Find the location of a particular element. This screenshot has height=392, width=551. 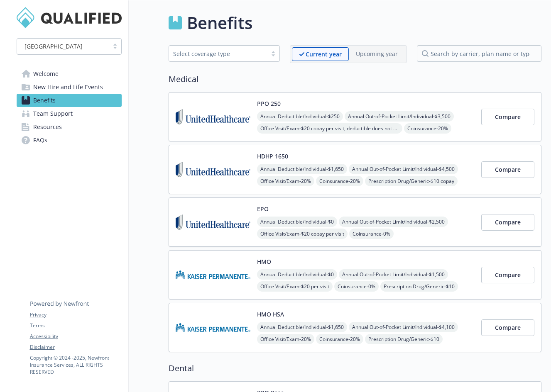

a: Resources is located at coordinates (69, 127).